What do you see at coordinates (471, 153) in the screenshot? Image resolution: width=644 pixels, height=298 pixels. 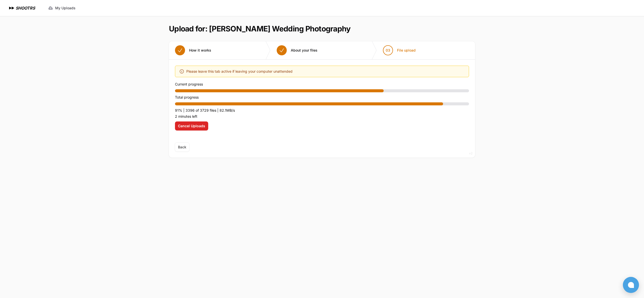 I see `div: v2` at bounding box center [471, 153].